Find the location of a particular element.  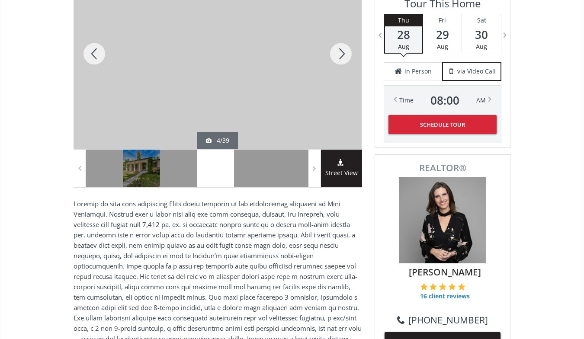

img: Photo of Sarah Scott is located at coordinates (443, 220).